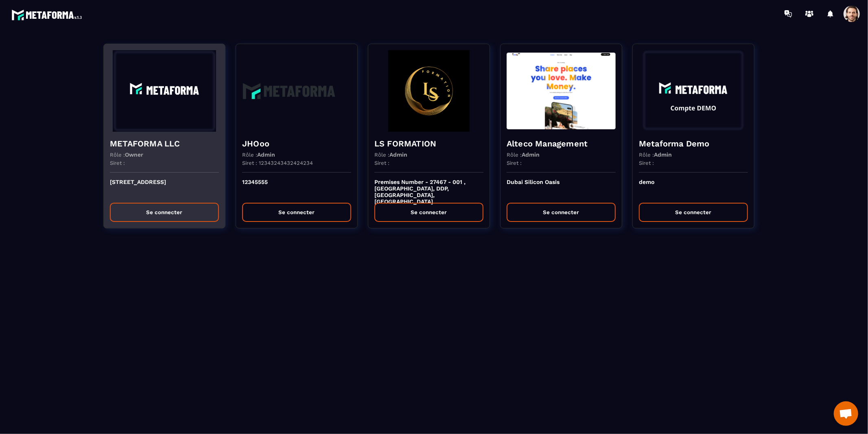 The image size is (868, 434). What do you see at coordinates (846, 413) in the screenshot?
I see `div: Ouvrir le chat` at bounding box center [846, 413].